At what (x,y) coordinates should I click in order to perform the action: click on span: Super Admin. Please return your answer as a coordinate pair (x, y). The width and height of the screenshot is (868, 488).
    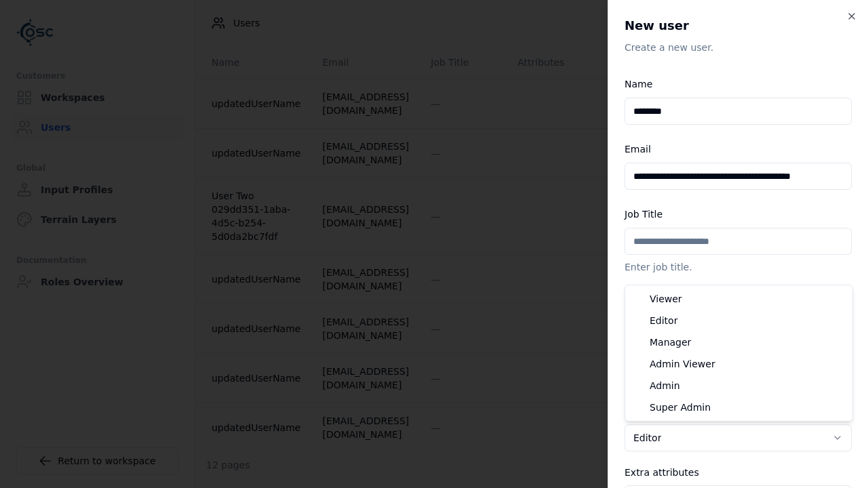
    Looking at the image, I should click on (681, 407).